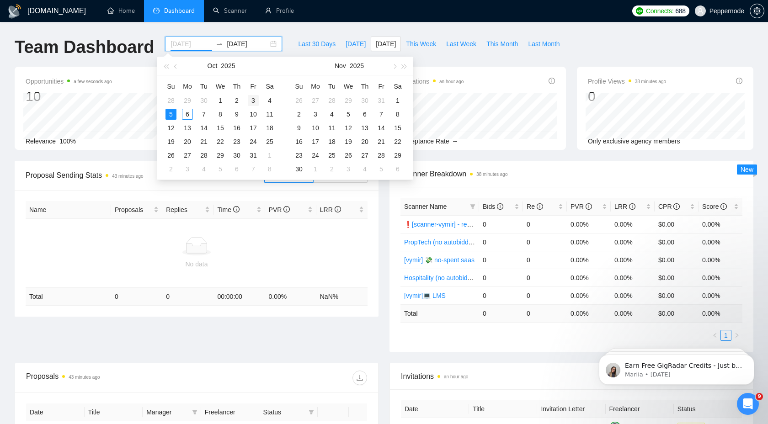  I want to click on td: 2025-10-29, so click(220, 155).